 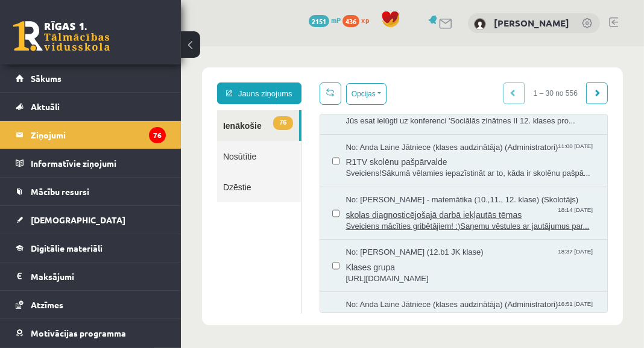 What do you see at coordinates (290, 180) in the screenshot?
I see `span: Sveiciens mācīties gribētājiem! :)Saņemu vēstules ar jautājumus par...` at bounding box center [290, 180].